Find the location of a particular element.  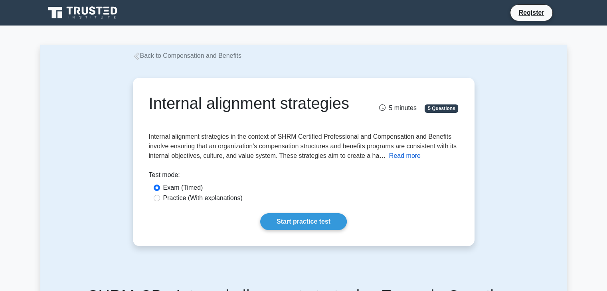

button: Read more is located at coordinates (405, 156).